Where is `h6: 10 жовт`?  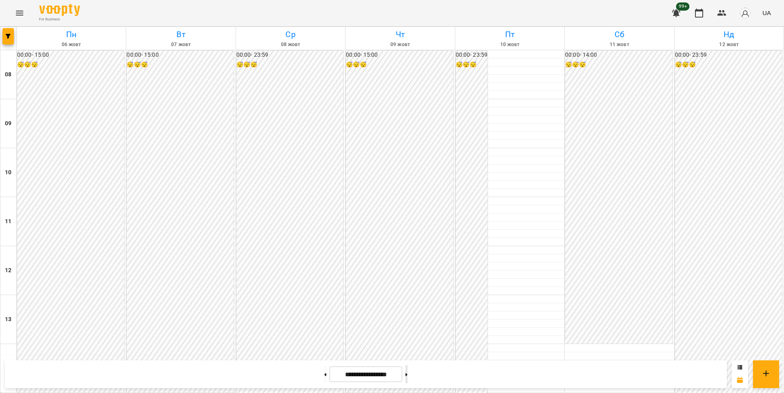 h6: 10 жовт is located at coordinates (510, 45).